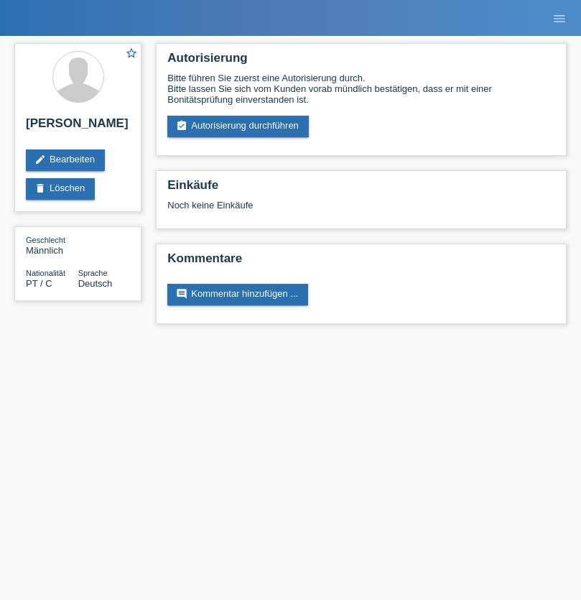 The image size is (581, 600). I want to click on span: Nationalität, so click(45, 273).